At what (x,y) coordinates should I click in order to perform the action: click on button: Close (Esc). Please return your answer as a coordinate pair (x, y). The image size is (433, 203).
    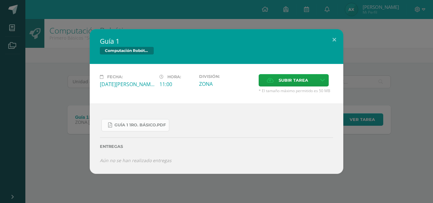
    Looking at the image, I should click on (334, 40).